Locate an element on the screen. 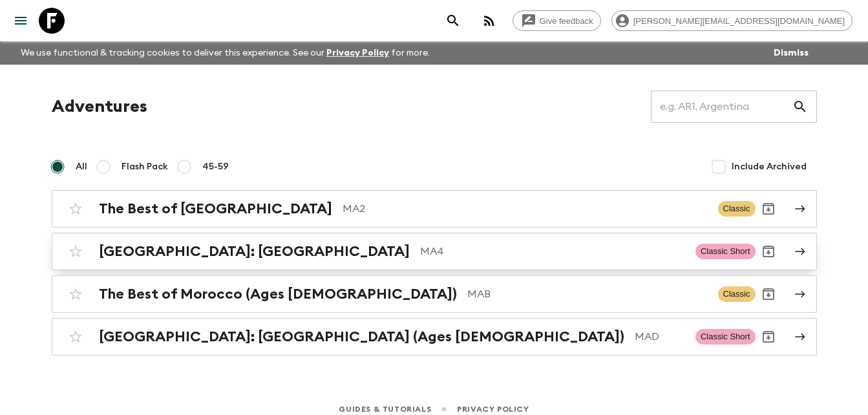  p: MA4 is located at coordinates (553, 252).